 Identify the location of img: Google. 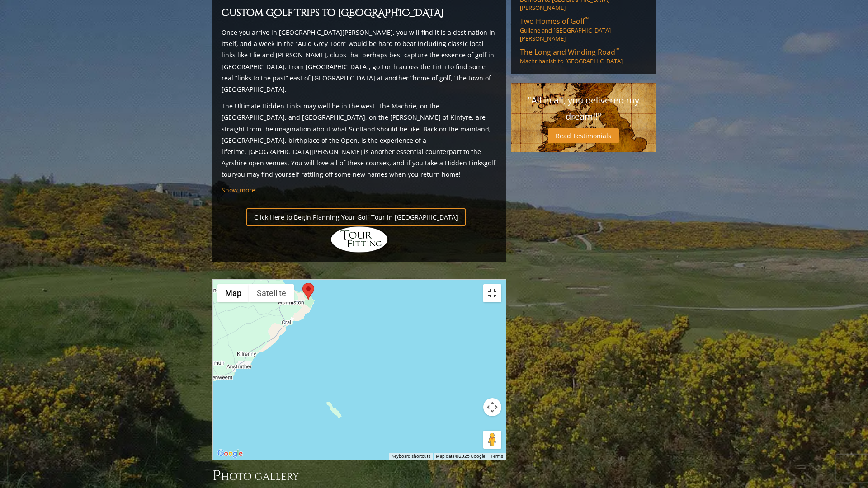
(230, 453).